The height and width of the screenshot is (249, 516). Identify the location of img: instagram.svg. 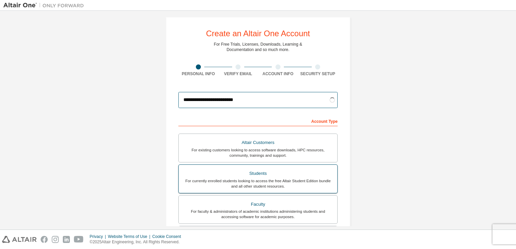
(55, 240).